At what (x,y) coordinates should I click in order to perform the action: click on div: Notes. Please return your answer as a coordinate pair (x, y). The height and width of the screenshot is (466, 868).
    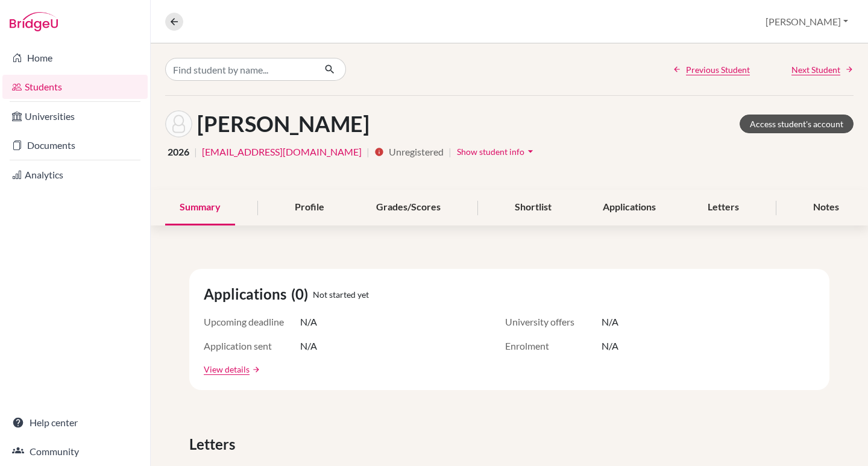
    Looking at the image, I should click on (826, 207).